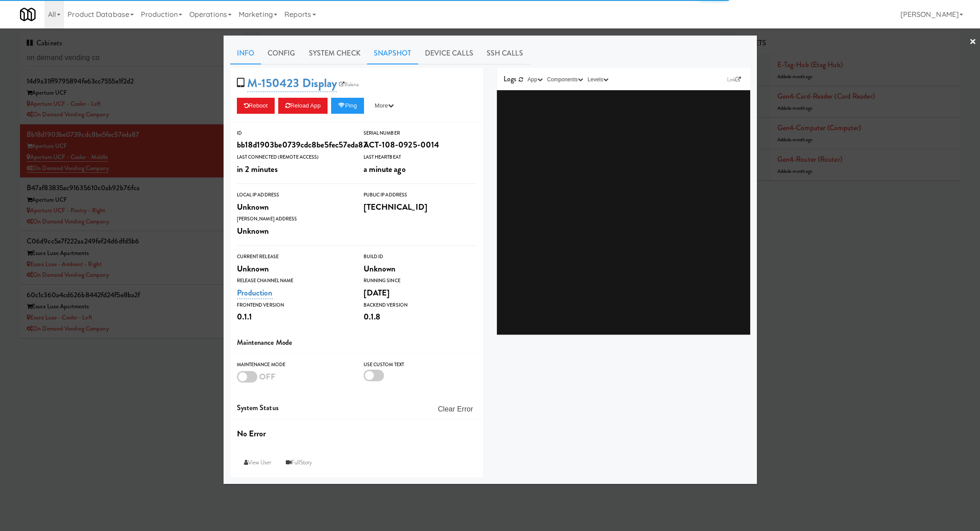  What do you see at coordinates (293, 365) in the screenshot?
I see `div: Maintenance Mode` at bounding box center [293, 365].